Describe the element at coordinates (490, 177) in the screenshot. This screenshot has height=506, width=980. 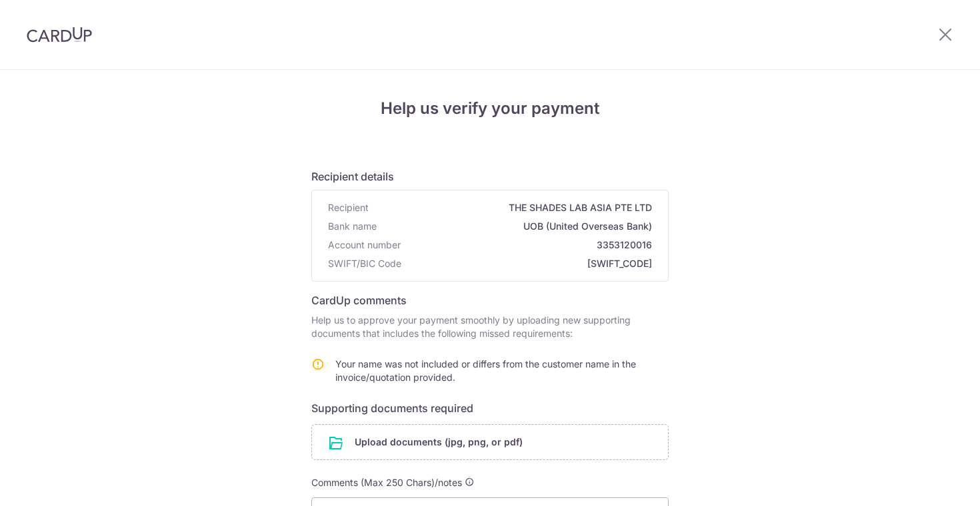
I see `h6: Recipient details` at that location.